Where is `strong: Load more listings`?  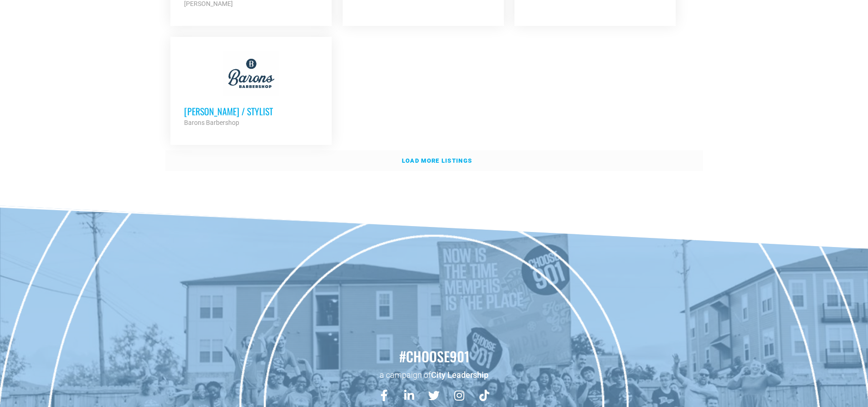 strong: Load more listings is located at coordinates (437, 160).